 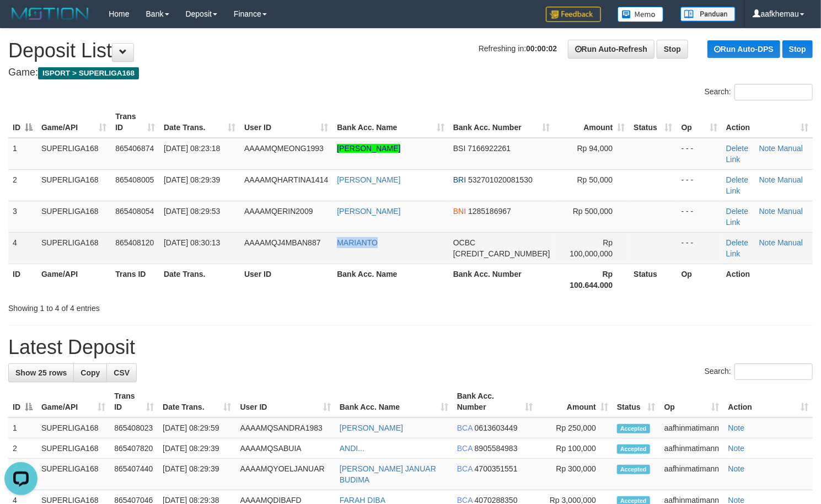 What do you see at coordinates (699, 279) in the screenshot?
I see `th: Op` at bounding box center [699, 279].